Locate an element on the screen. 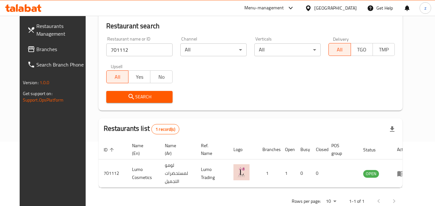  span: Get support on: is located at coordinates (38, 94).